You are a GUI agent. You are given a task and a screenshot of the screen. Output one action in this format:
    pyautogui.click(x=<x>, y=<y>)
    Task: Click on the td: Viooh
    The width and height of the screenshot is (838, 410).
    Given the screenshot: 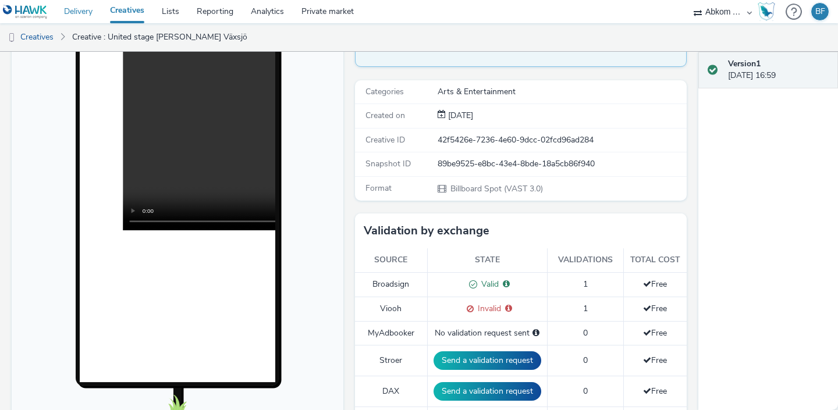 What is the action you would take?
    pyautogui.click(x=391, y=309)
    